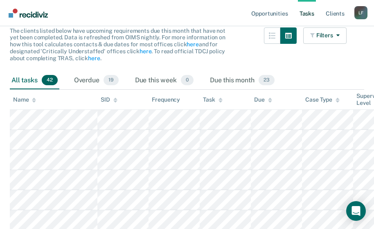 The height and width of the screenshot is (229, 374). Describe the element at coordinates (325, 36) in the screenshot. I see `button: Filters` at that location.